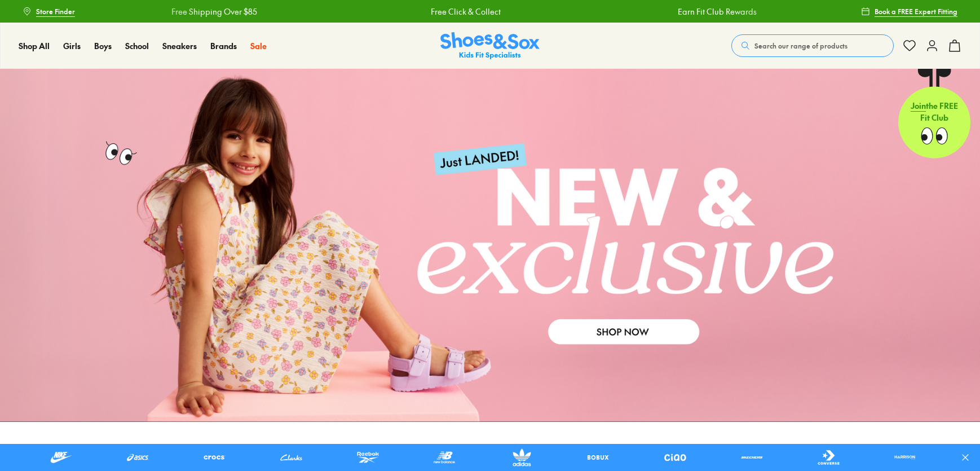  Describe the element at coordinates (259, 45) in the screenshot. I see `span: Sale` at that location.